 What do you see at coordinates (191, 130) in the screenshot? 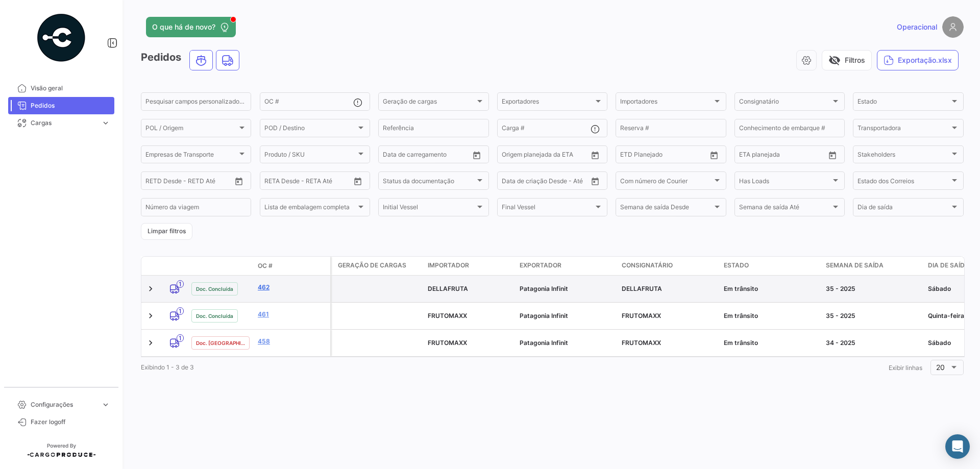
I see `span: POL / Origem` at bounding box center [191, 130].